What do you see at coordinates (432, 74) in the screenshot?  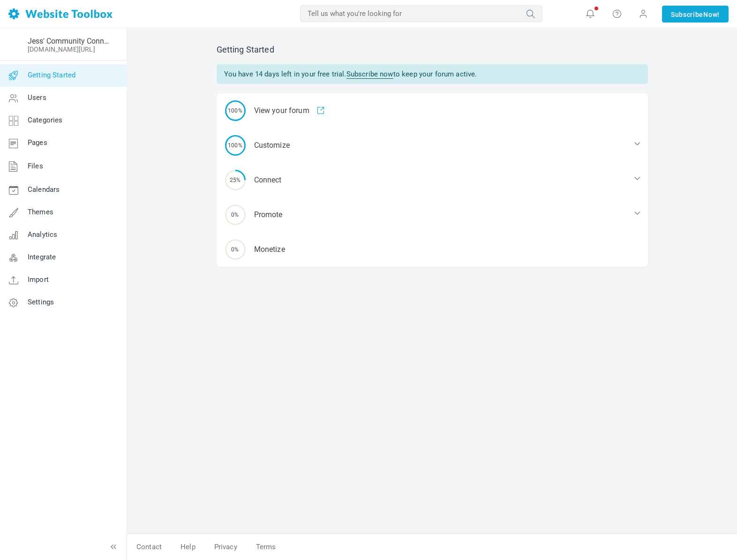 I see `div: You have 14 days left in your free trial. to keep your forum active.` at bounding box center [432, 74].